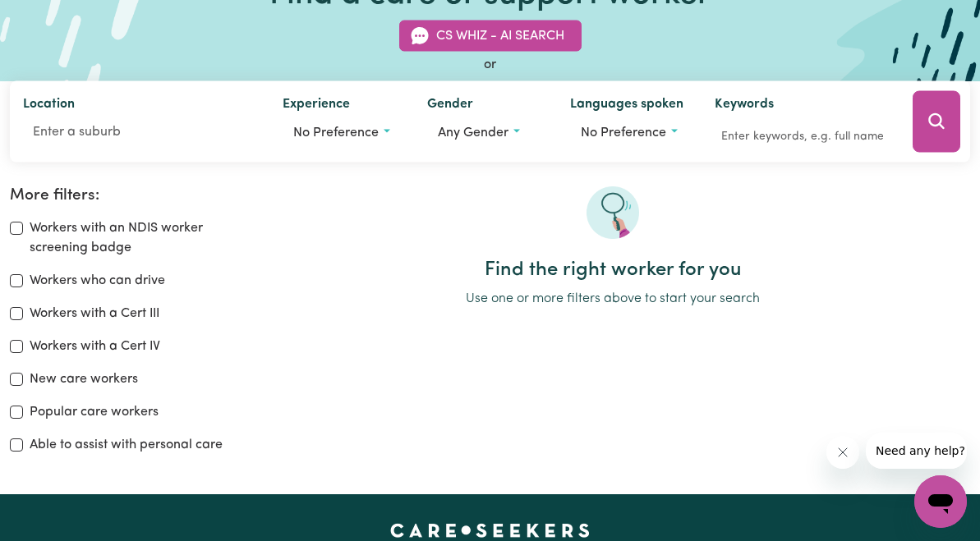 This screenshot has width=980, height=541. I want to click on label: Popular care workers, so click(93, 412).